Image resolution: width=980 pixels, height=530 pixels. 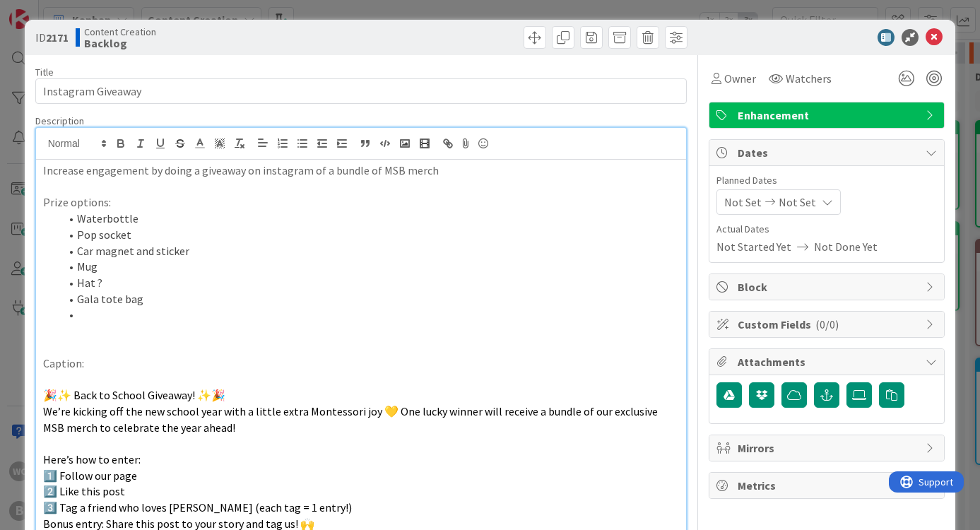 I want to click on p: Caption:, so click(x=361, y=363).